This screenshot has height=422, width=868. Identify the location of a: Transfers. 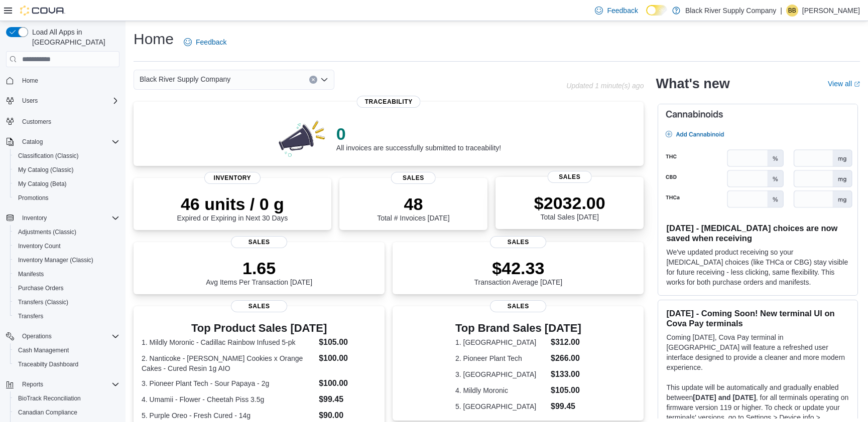
(30, 316).